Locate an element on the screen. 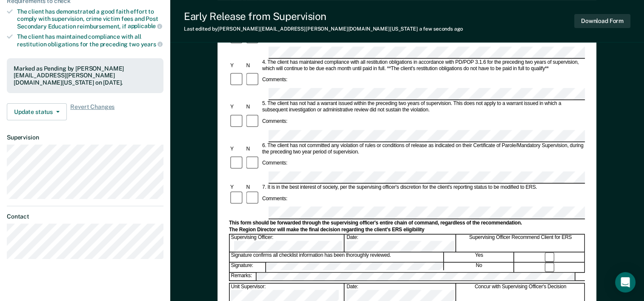 This screenshot has height=301, width=644. div: The Region Director will make the final decision regarding the client's ERS eligibility is located at coordinates (407, 229).